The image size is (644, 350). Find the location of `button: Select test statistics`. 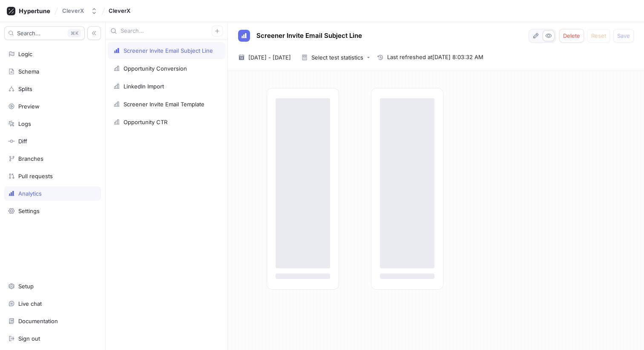

button: Select test statistics is located at coordinates (335, 57).